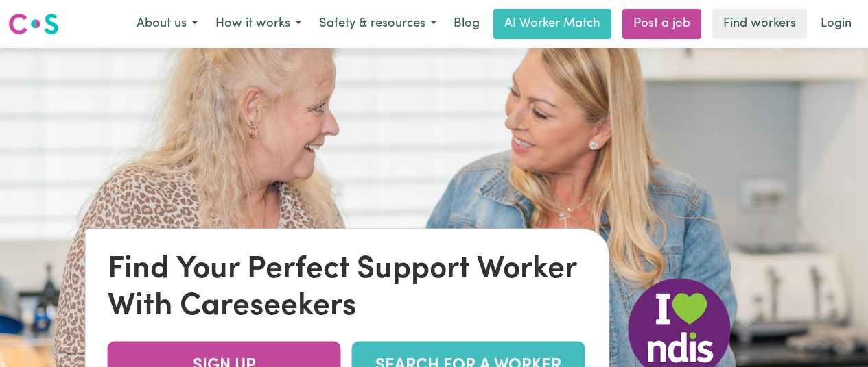  What do you see at coordinates (661, 24) in the screenshot?
I see `a: Post a job` at bounding box center [661, 24].